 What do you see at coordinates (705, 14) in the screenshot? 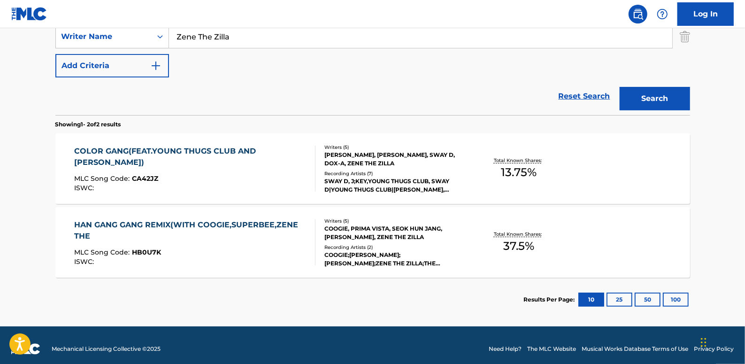
I see `a: Log In` at bounding box center [705, 14].